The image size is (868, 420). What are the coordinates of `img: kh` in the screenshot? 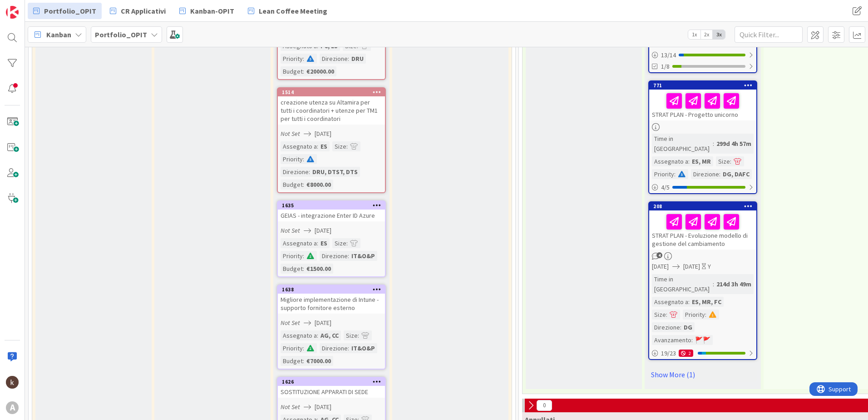 It's located at (12, 382).